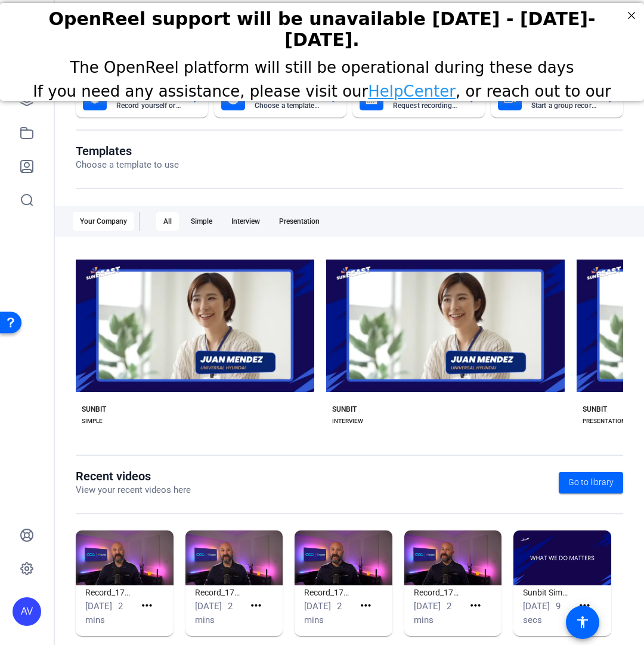  Describe the element at coordinates (343, 558) in the screenshot. I see `img: Record_1759982534104_webcam` at that location.